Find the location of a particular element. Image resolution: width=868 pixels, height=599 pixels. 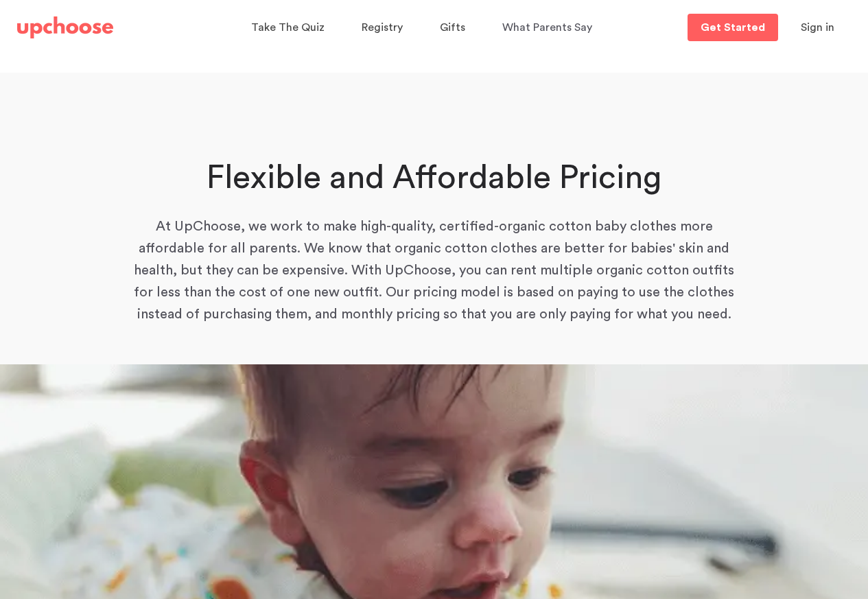

a: Get Started is located at coordinates (733, 27).